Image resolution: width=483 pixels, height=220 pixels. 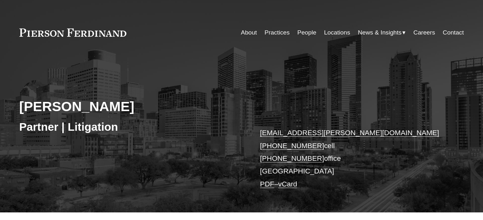 What do you see at coordinates (424, 33) in the screenshot?
I see `a: Careers` at bounding box center [424, 33].